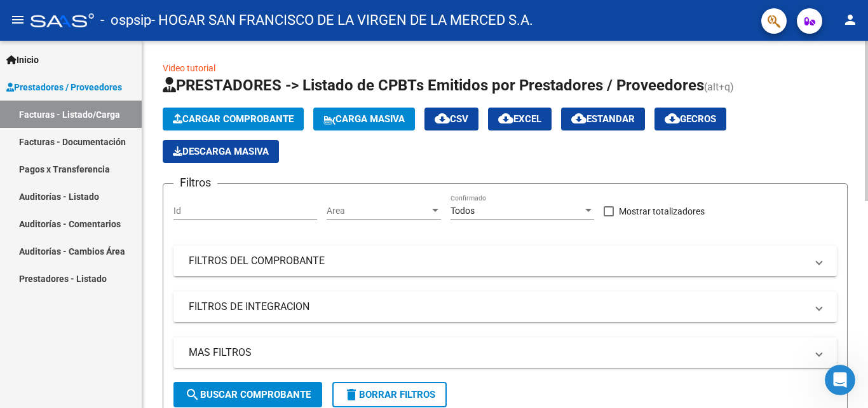 The width and height of the screenshot is (868, 408). What do you see at coordinates (233, 119) in the screenshot?
I see `span: Cargar Comprobante` at bounding box center [233, 119].